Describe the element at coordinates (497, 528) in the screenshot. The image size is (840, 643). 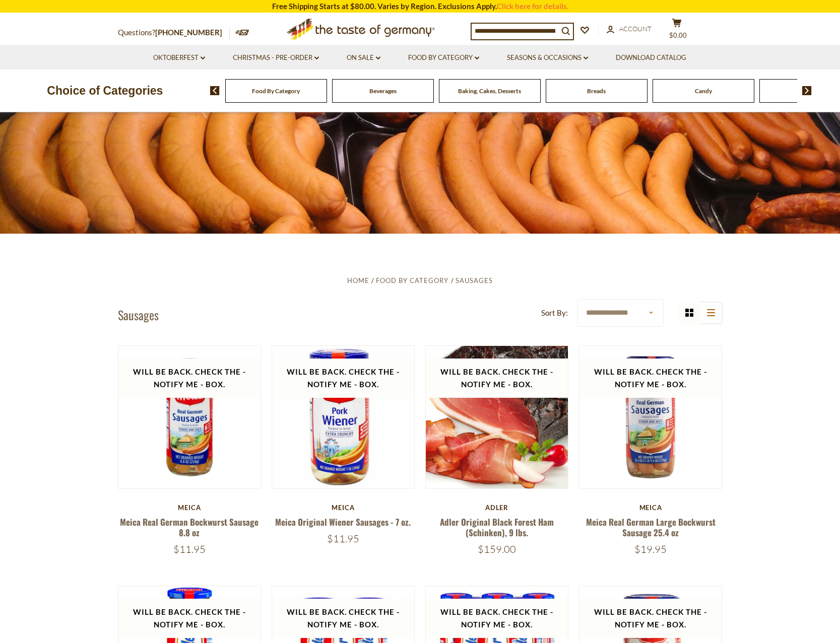
I see `a: Adler Original Black Forest Ham (Schinken), 9 lbs.` at that location.